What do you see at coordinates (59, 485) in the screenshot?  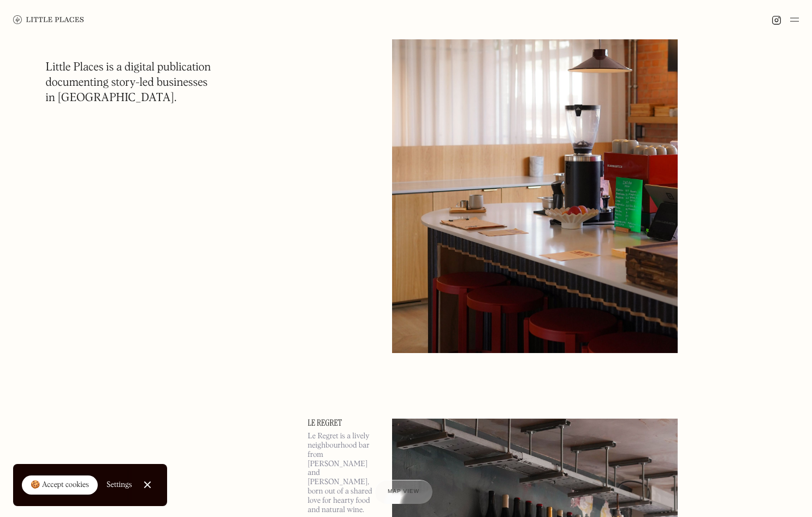 I see `div: 🍪 Accept cookies` at bounding box center [59, 485].